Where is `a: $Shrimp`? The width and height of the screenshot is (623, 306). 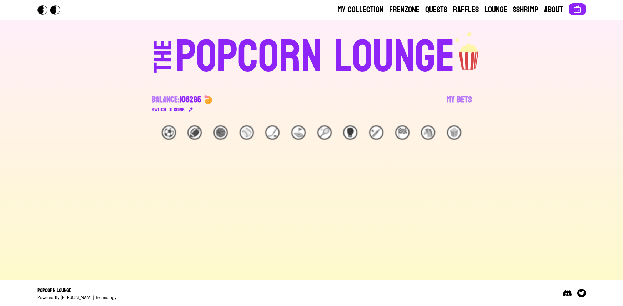
a: $Shrimp is located at coordinates (525, 10).